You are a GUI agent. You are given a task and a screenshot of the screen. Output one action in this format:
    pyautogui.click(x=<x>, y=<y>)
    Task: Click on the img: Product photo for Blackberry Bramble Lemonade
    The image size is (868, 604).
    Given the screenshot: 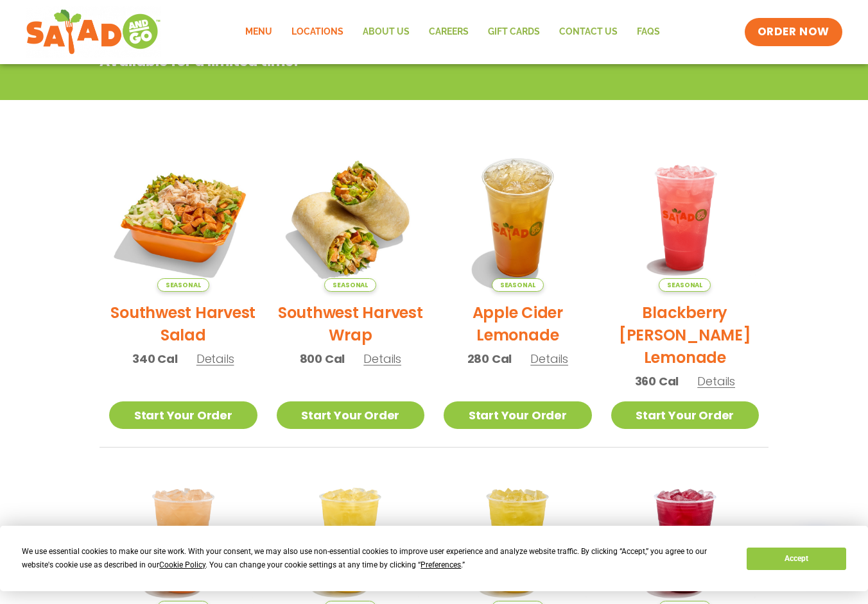 What is the action you would take?
    pyautogui.click(x=685, y=218)
    